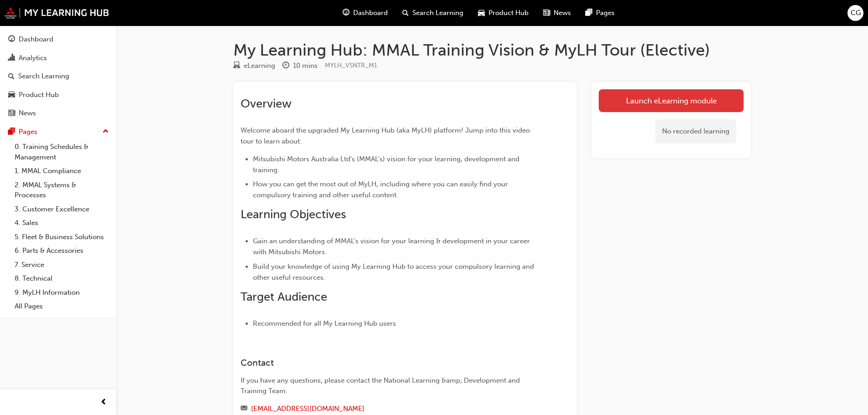 Image resolution: width=868 pixels, height=415 pixels. Describe the element at coordinates (855, 13) in the screenshot. I see `button: CG` at that location.